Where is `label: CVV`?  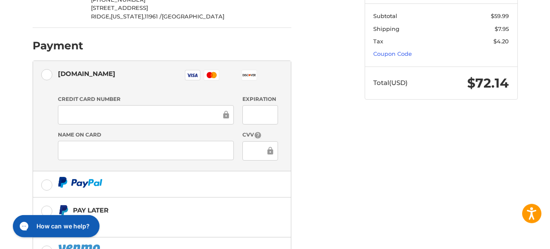 label: CVV is located at coordinates (260, 135).